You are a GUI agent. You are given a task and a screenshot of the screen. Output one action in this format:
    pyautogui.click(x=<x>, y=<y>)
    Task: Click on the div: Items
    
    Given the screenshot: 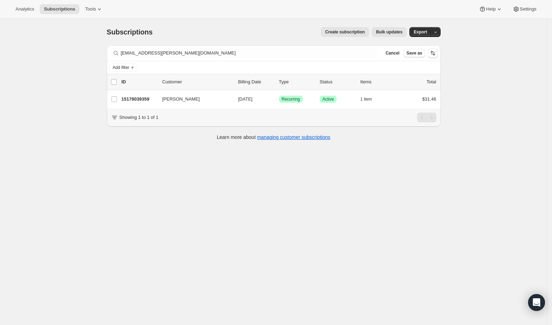 What is the action you would take?
    pyautogui.click(x=378, y=82)
    